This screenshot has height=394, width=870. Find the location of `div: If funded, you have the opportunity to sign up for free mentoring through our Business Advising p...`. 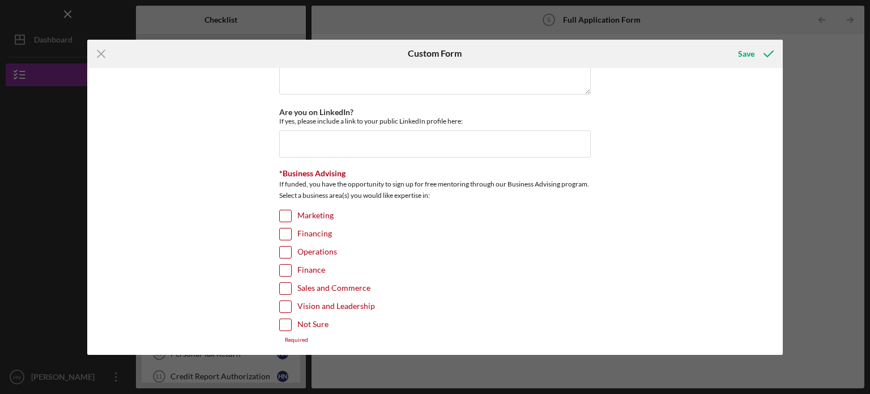

div: If funded, you have the opportunity to sign up for free mentoring through our Business Advising p... is located at coordinates (435, 191).